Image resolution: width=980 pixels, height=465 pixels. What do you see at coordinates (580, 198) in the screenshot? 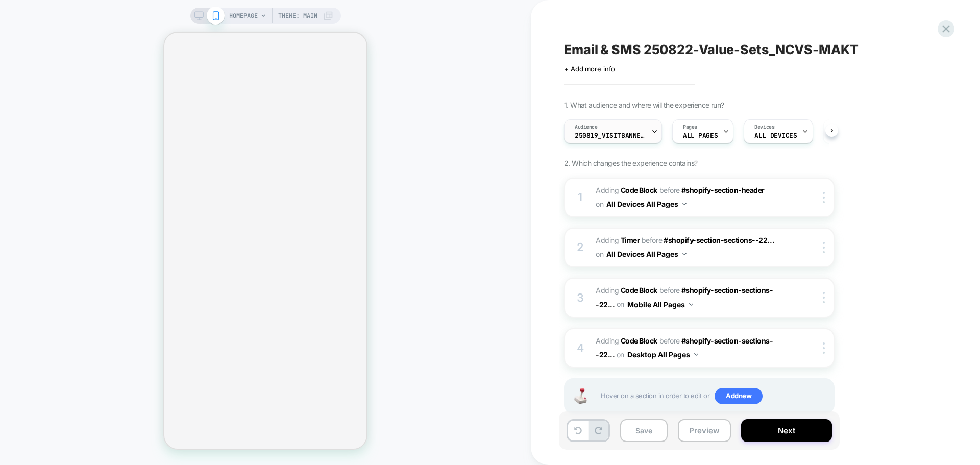
I see `div: 1` at bounding box center [580, 198].